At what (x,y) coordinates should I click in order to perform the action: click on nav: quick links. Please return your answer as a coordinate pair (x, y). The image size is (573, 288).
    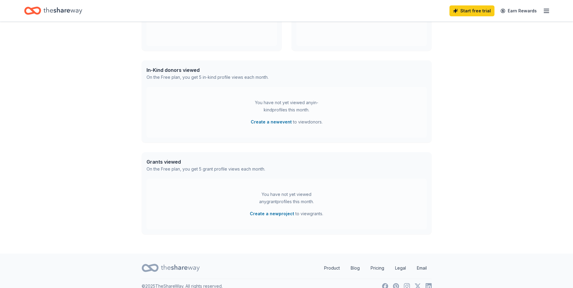
    Looking at the image, I should click on (376, 268).